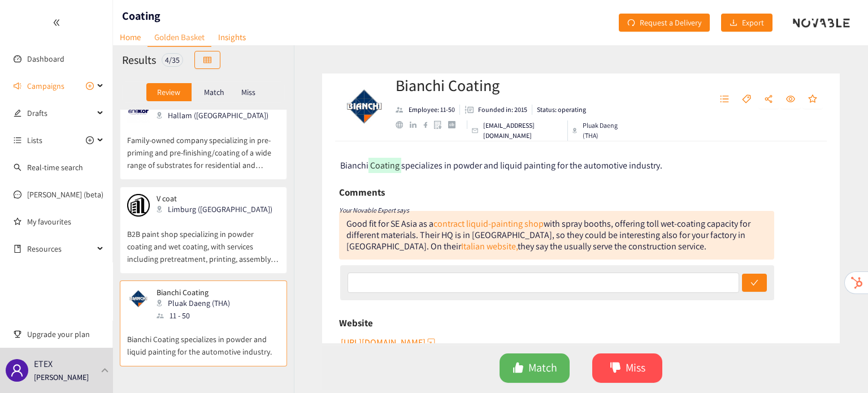 This screenshot has height=393, width=868. I want to click on p: Status: operating, so click(561, 109).